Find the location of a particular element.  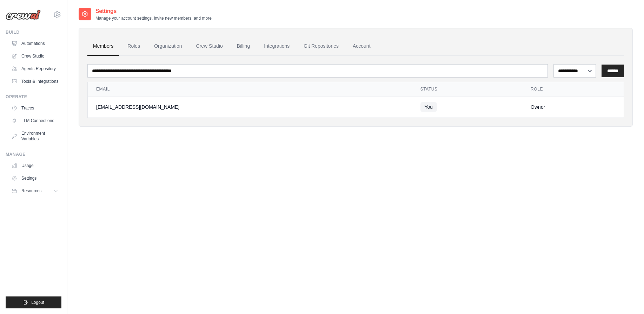

button: Logout is located at coordinates (33, 303).